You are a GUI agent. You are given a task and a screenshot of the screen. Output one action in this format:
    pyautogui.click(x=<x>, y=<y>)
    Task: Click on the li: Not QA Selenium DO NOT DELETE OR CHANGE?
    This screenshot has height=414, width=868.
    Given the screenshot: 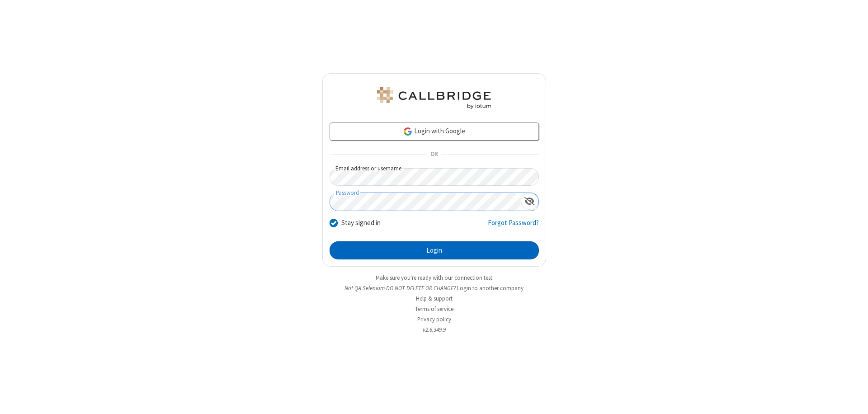 What is the action you would take?
    pyautogui.click(x=434, y=288)
    